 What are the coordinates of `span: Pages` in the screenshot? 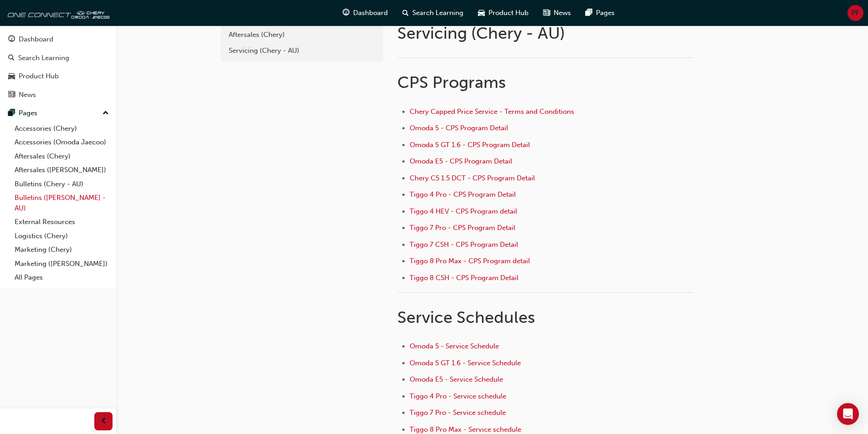 It's located at (605, 12).